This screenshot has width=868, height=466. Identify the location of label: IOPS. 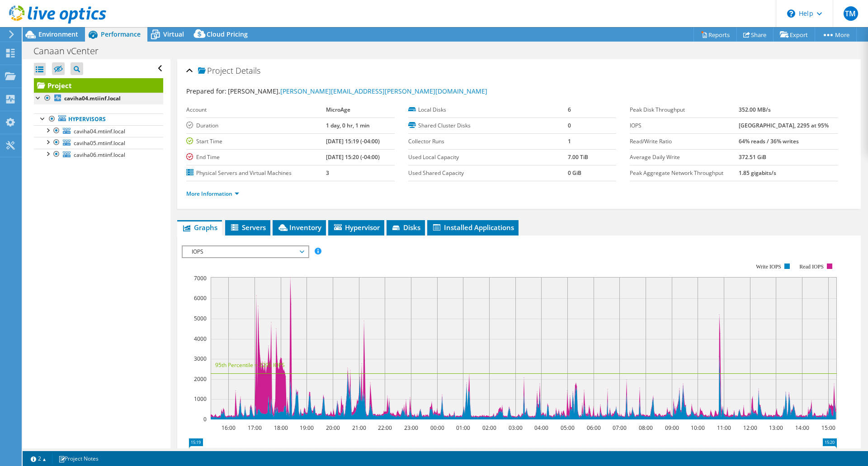
(684, 126).